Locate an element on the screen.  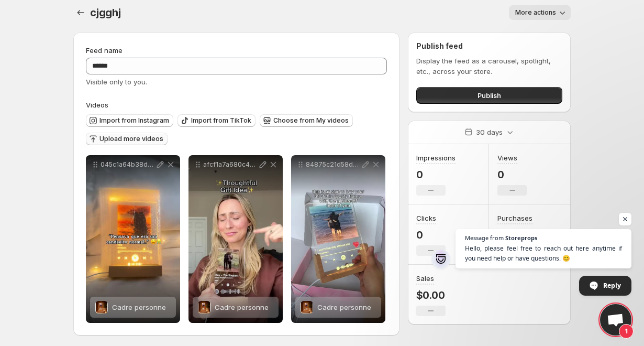
p: $0.00 is located at coordinates (431, 295).